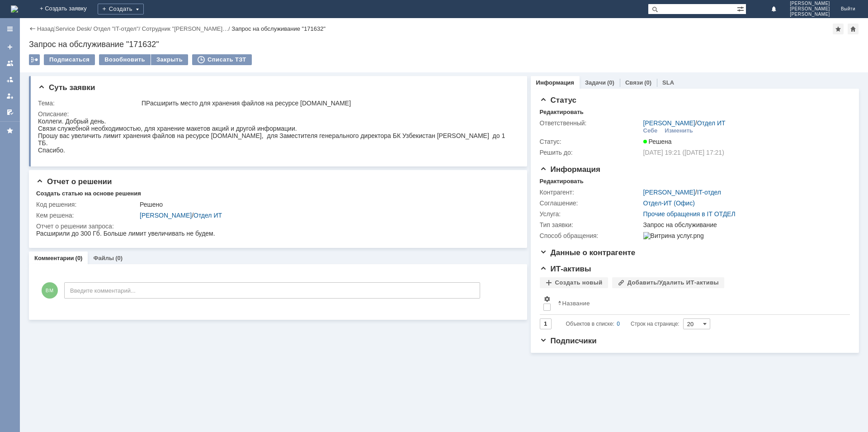 The image size is (868, 432). What do you see at coordinates (588, 252) in the screenshot?
I see `span: Данные о контрагенте` at bounding box center [588, 252].